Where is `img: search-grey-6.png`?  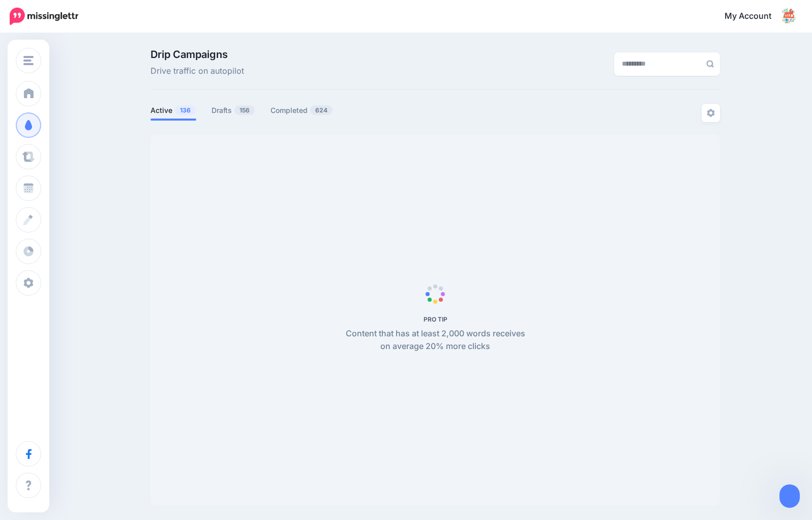
img: search-grey-6.png is located at coordinates (710, 63).